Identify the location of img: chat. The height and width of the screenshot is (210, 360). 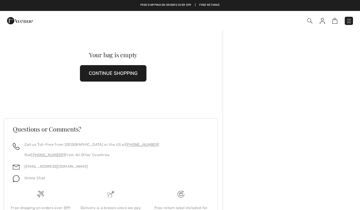
(16, 179).